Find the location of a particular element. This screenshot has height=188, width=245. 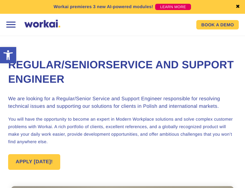

p: Workai premieres 3 new AI-powered modules! is located at coordinates (103, 7).